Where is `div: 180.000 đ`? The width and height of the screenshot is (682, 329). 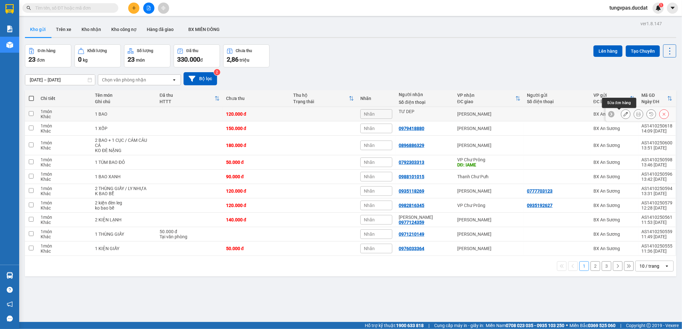 div: 180.000 đ is located at coordinates (256, 145).